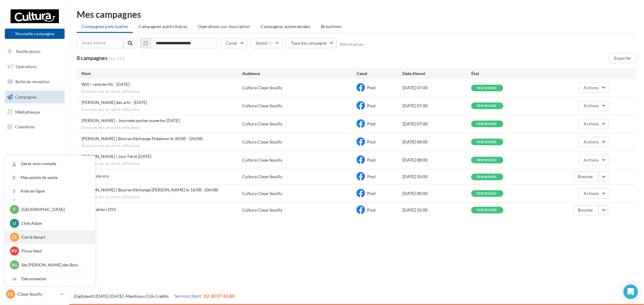  Describe the element at coordinates (286, 26) in the screenshot. I see `span: Campagnes automatisées` at that location.